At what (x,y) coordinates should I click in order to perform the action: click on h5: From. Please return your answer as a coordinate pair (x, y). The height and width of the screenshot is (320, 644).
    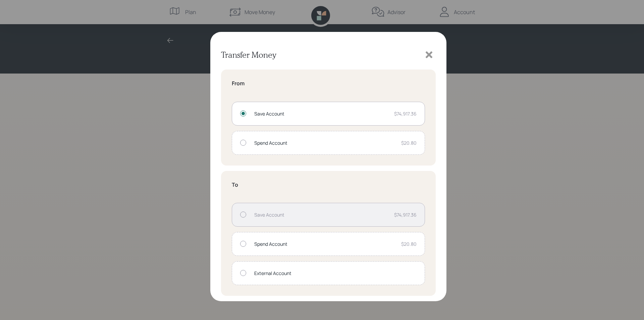
    Looking at the image, I should click on (328, 83).